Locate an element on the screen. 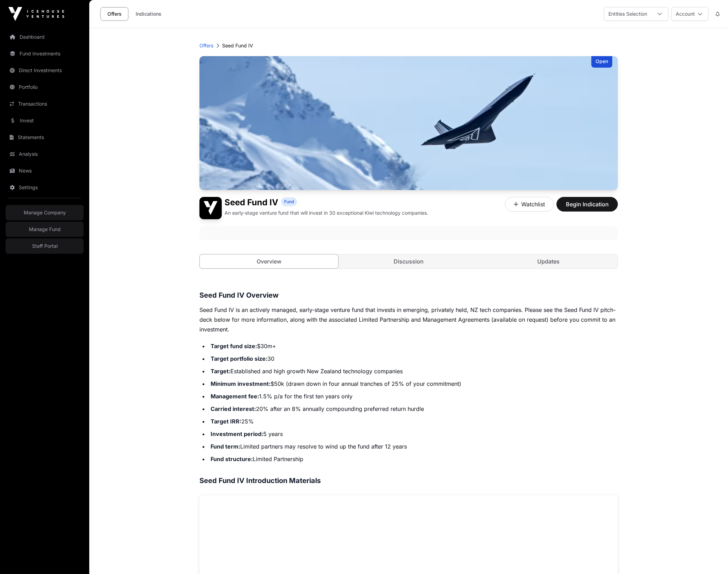 The width and height of the screenshot is (728, 574). a: Manage Fund is located at coordinates (45, 229).